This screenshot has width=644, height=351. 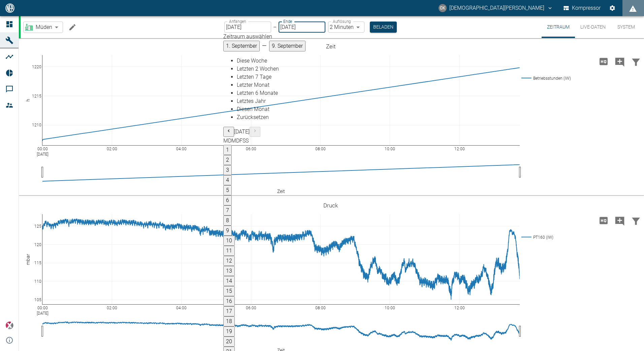 What do you see at coordinates (271, 77) in the screenshot?
I see `div: Letzten 7 Tage` at bounding box center [271, 77].